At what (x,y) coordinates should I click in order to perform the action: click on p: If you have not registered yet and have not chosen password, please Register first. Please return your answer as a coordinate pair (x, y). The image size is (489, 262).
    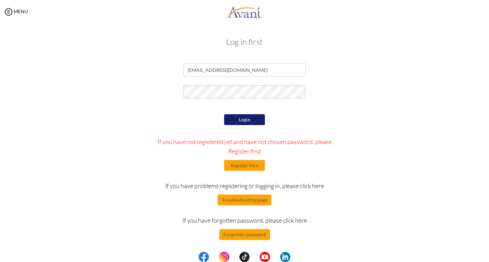
    Looking at the image, I should click on (244, 147).